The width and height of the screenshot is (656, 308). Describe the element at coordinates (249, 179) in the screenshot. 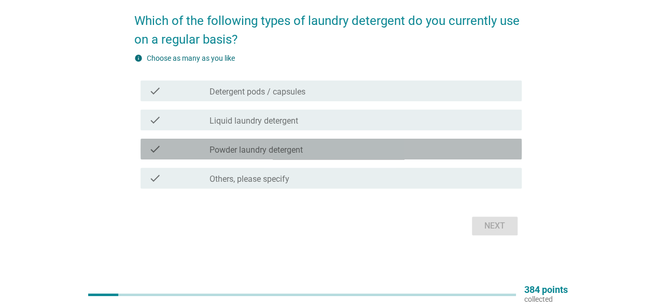

I see `label: Others, please specify` at that location.